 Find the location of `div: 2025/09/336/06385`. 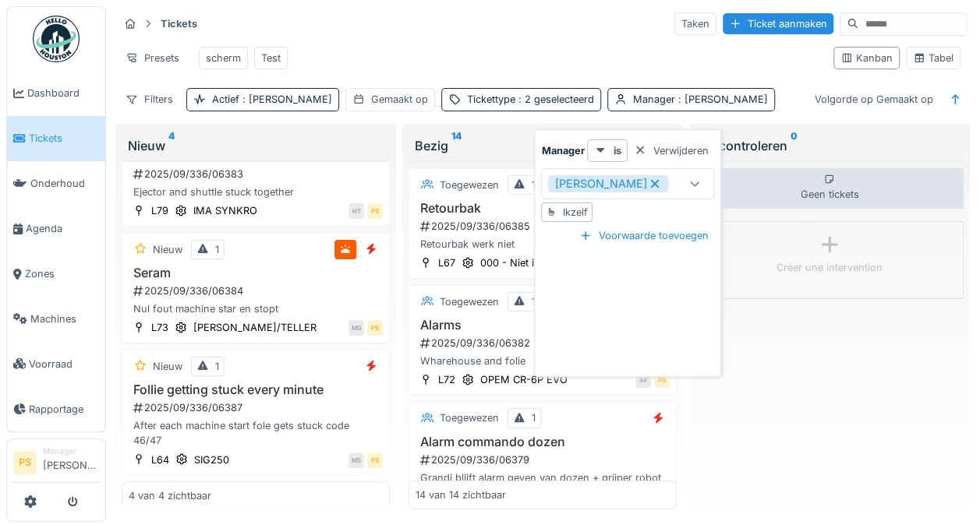

div: 2025/09/336/06385 is located at coordinates (544, 226).